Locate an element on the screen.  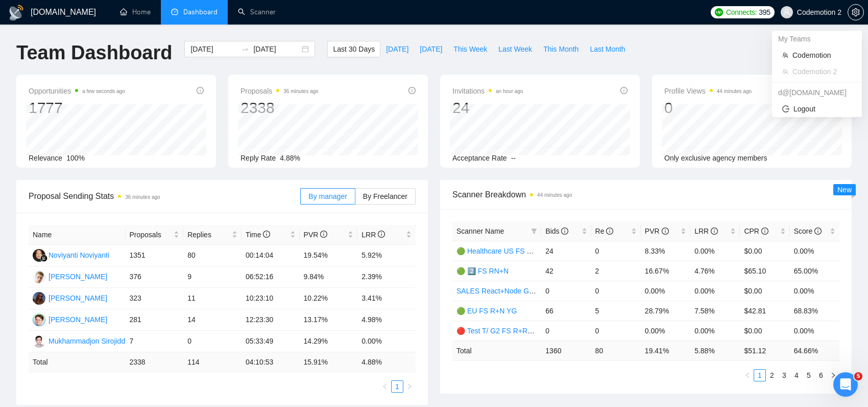
span: Time is located at coordinates (258, 235).